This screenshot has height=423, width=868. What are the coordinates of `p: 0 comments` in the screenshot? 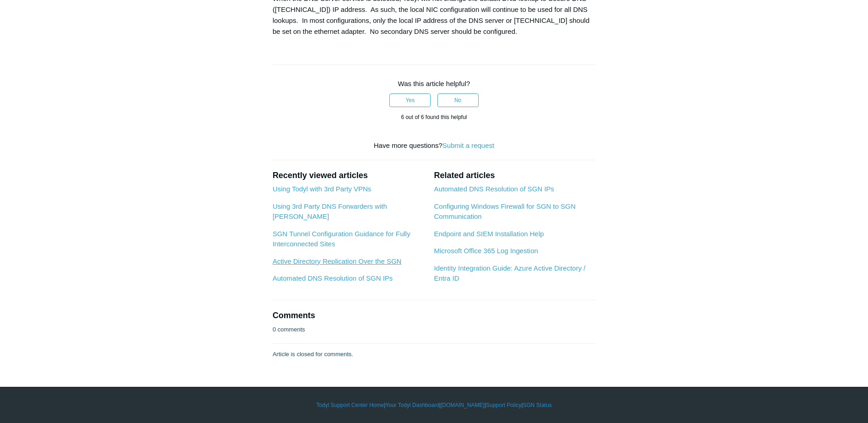 It's located at (289, 329).